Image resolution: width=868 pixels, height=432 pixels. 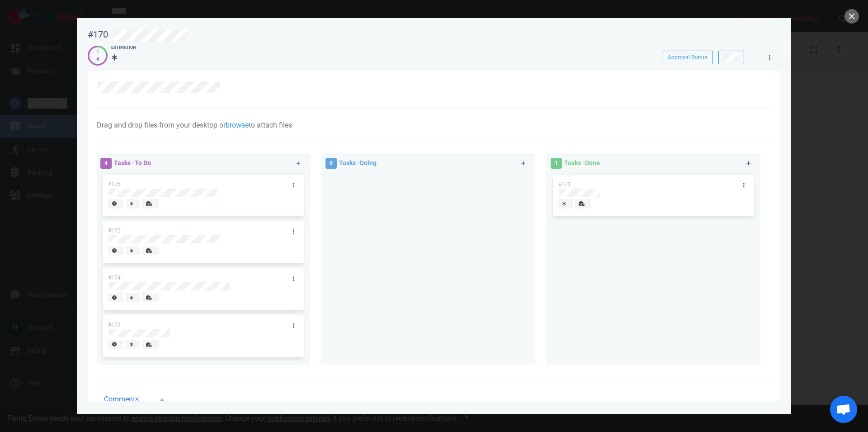 I want to click on span: #176, so click(x=114, y=184).